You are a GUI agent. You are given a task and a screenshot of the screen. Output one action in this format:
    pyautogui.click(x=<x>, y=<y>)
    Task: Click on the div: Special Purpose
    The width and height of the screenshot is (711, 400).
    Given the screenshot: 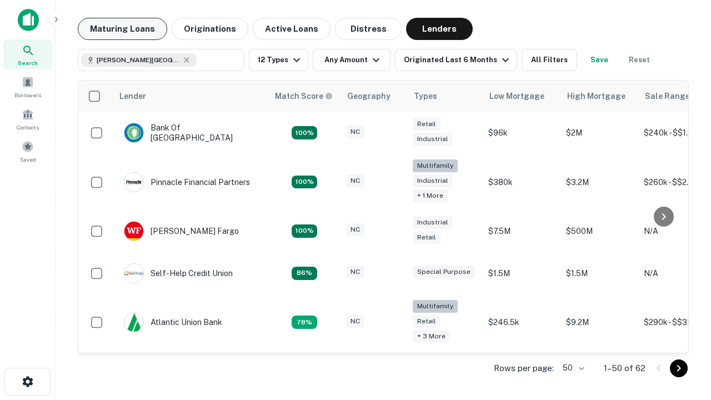 What is the action you would take?
    pyautogui.click(x=444, y=272)
    